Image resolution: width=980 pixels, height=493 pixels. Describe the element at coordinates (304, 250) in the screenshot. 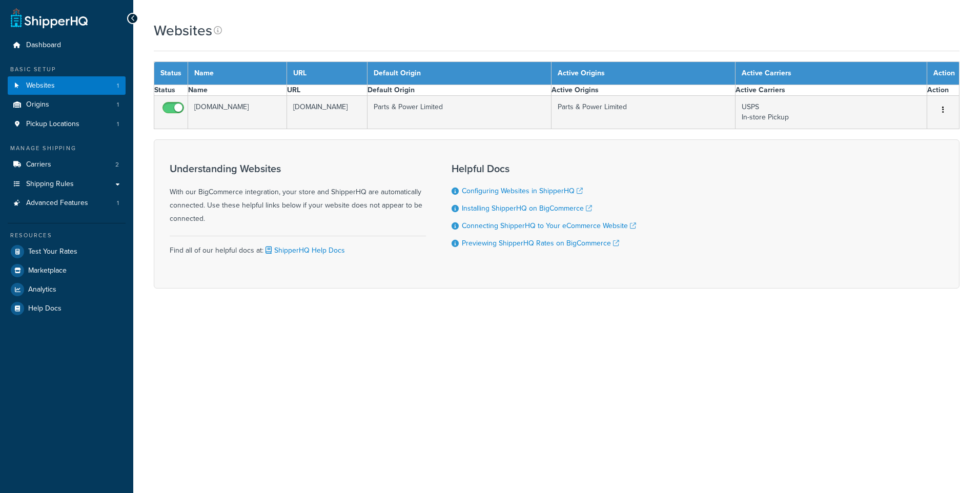

I see `a: ShipperHQ Help Docs` at that location.